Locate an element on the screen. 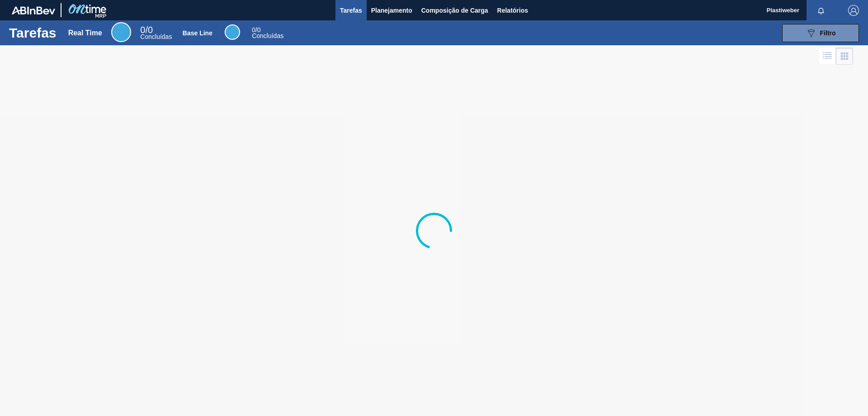 The width and height of the screenshot is (868, 416). span: Tarefas is located at coordinates (351, 11).